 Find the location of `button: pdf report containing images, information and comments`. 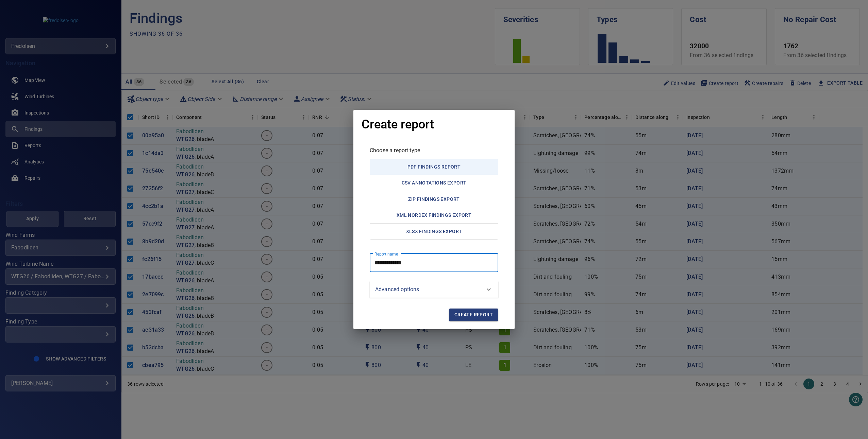

button: pdf report containing images, information and comments is located at coordinates (434, 166).